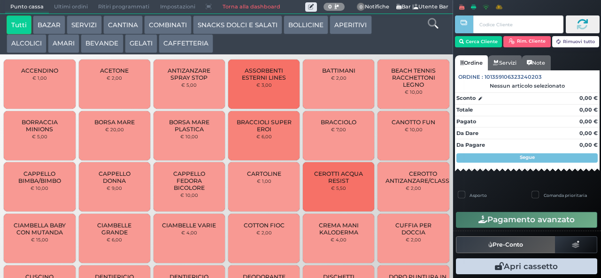  What do you see at coordinates (63, 44) in the screenshot?
I see `button: AMARI` at bounding box center [63, 44].